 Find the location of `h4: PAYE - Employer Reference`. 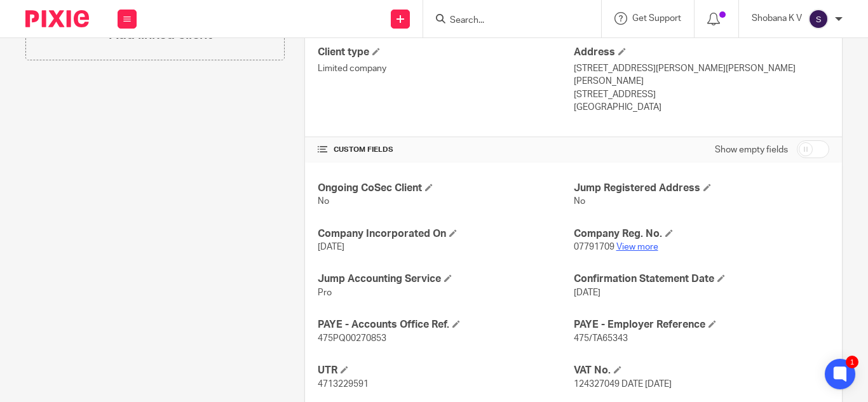

h4: PAYE - Employer Reference is located at coordinates (702, 324).